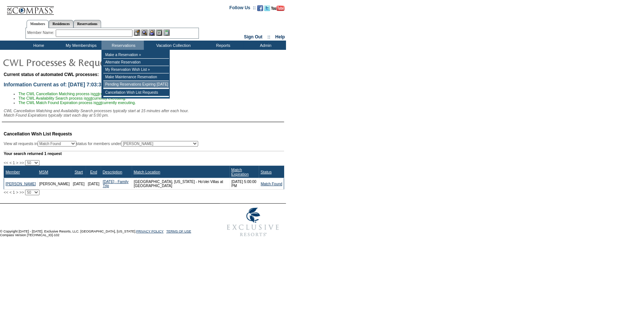 Image resolution: width=644 pixels, height=317 pixels. What do you see at coordinates (93, 172) in the screenshot?
I see `a: End` at bounding box center [93, 172].